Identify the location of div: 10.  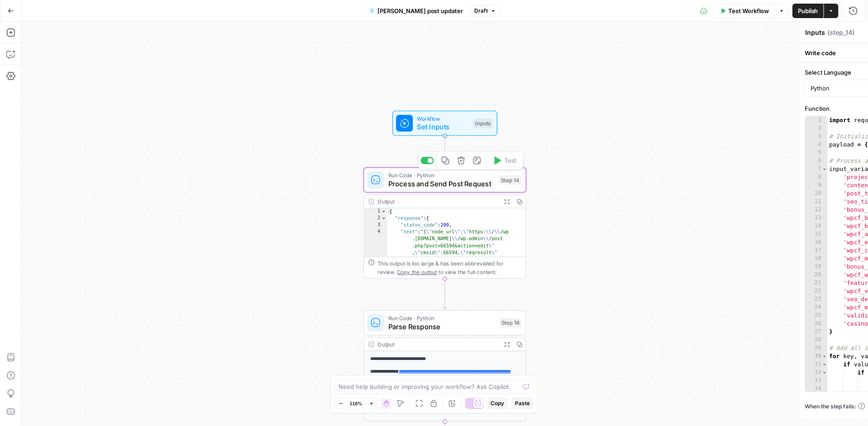
(816, 194).